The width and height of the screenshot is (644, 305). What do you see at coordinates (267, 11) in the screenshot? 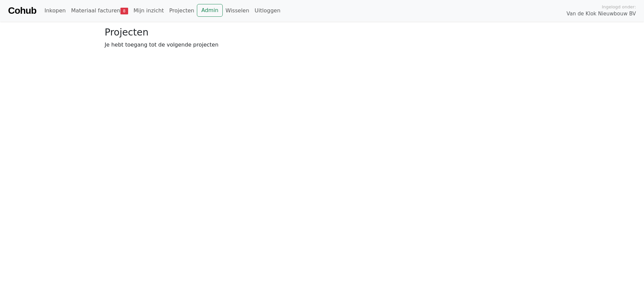
I see `a: Uitloggen` at bounding box center [267, 11].